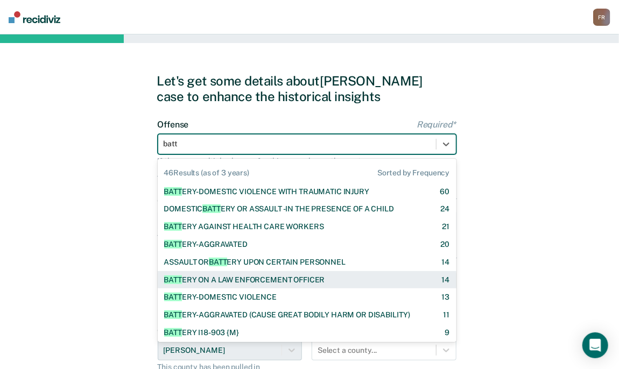  Describe the element at coordinates (446, 227) in the screenshot. I see `div: 21` at that location.